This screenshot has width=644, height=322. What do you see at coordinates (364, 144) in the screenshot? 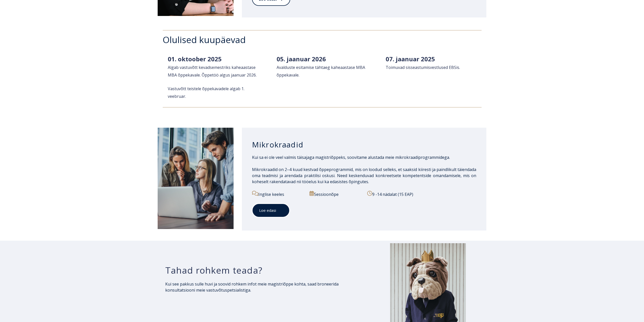
I see `h3: Mikrokraadid` at bounding box center [364, 144].